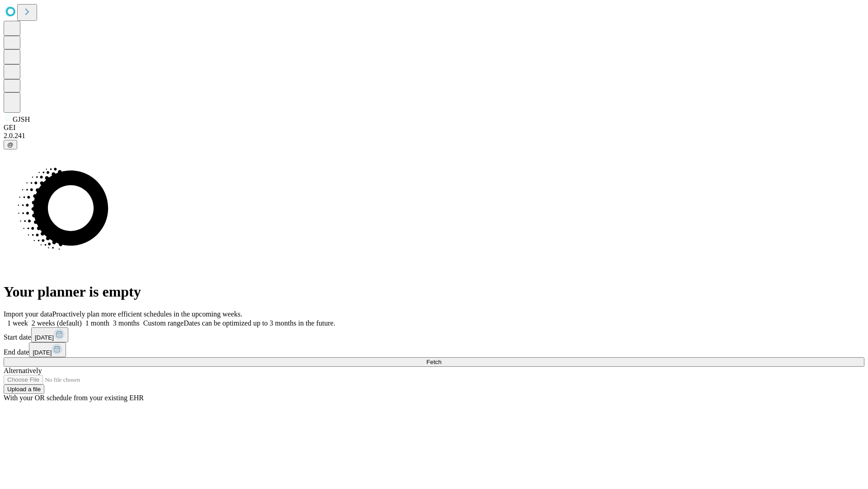 Image resolution: width=868 pixels, height=489 pixels. I want to click on span: 1 week, so click(18, 323).